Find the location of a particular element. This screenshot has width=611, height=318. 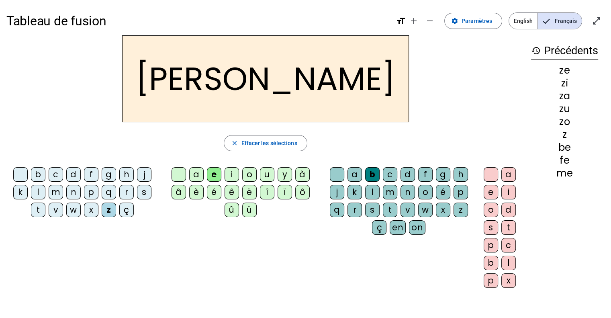

span: Français is located at coordinates (559, 21).